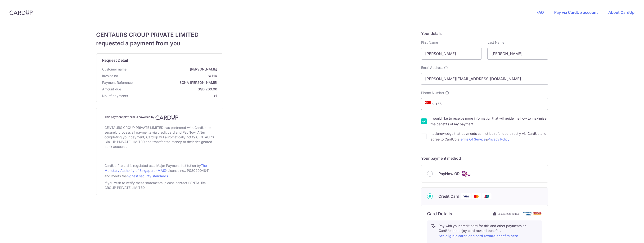 This screenshot has width=644, height=243. I want to click on img: Union Pay, so click(486, 196).